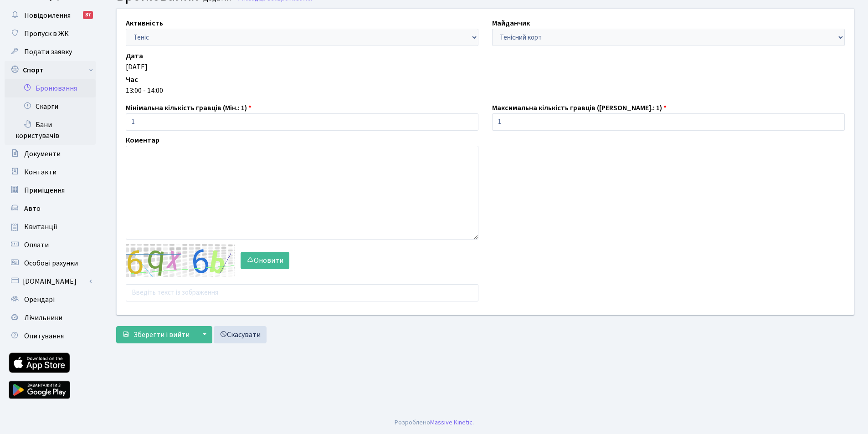 The height and width of the screenshot is (434, 868). Describe the element at coordinates (37, 245) in the screenshot. I see `span: Оплати` at that location.